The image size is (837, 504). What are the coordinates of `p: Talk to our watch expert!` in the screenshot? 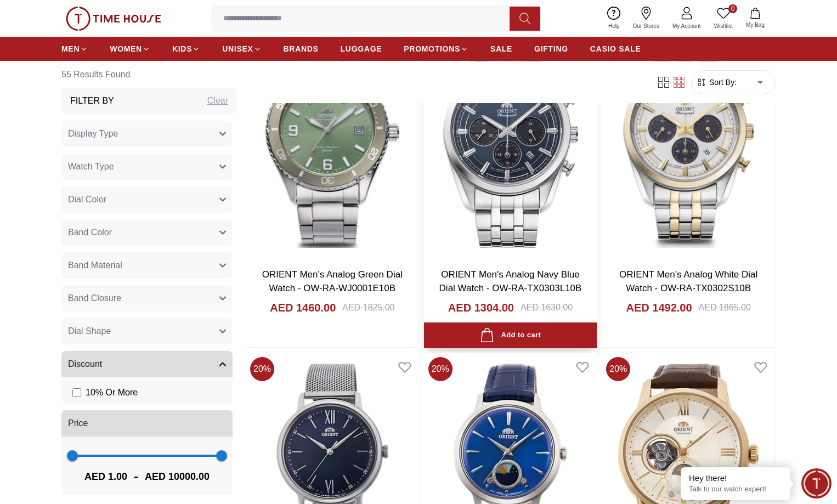 It's located at (736, 489).